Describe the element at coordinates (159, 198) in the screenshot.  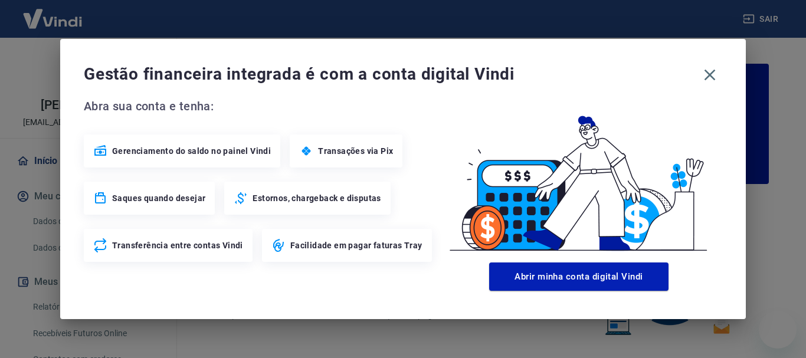
I see `span: Saques quando desejar` at that location.